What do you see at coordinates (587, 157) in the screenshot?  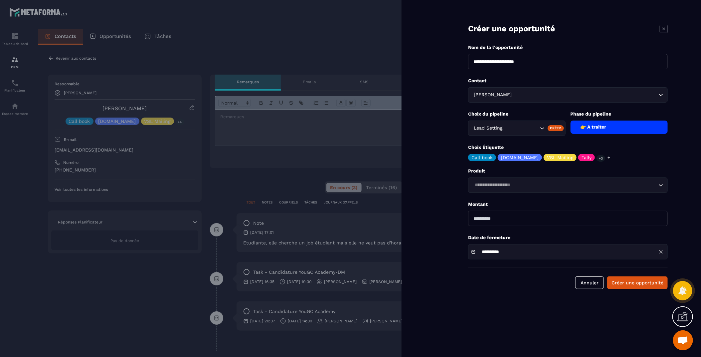 I see `p: Tally` at bounding box center [587, 157].